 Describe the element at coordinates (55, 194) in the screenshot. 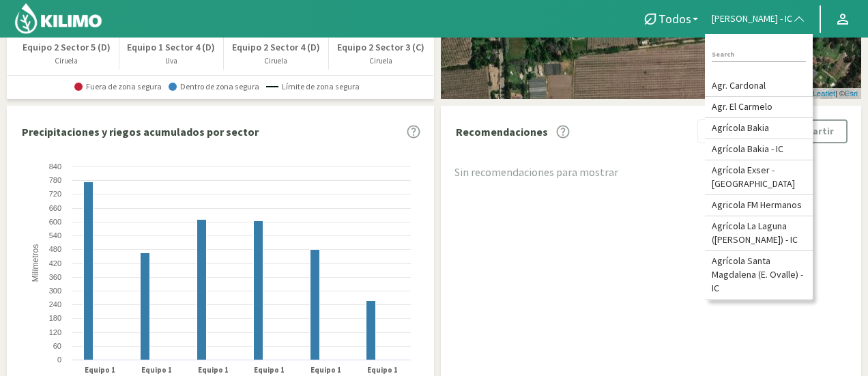

I see `text: 720` at that location.